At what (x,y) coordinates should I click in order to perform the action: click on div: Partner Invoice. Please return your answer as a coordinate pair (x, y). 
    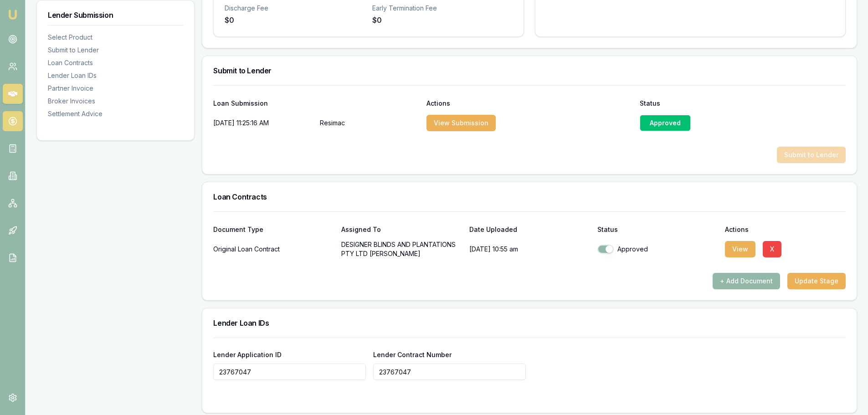
    Looking at the image, I should click on (116, 89).